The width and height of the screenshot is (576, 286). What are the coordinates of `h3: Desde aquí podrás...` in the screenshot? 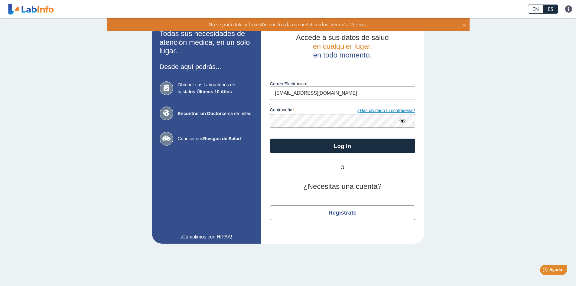 It's located at (207, 67).